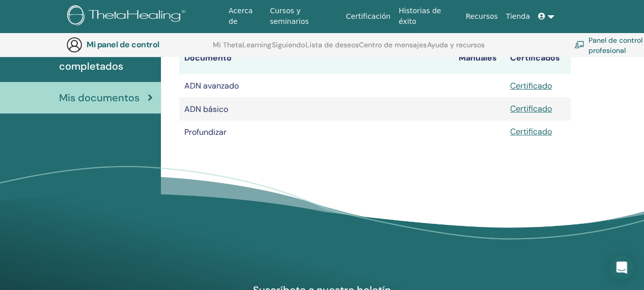 Image resolution: width=644 pixels, height=290 pixels. I want to click on font: Certificación, so click(368, 16).